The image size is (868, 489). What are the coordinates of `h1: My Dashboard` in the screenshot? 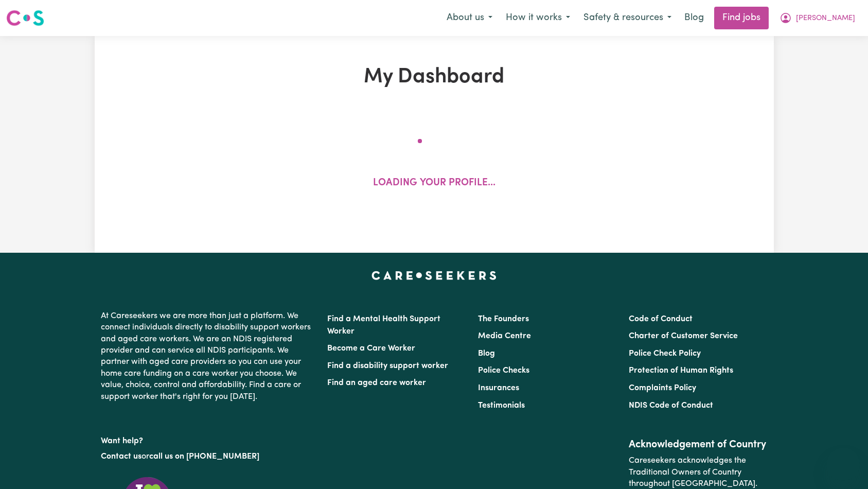 It's located at (435, 77).